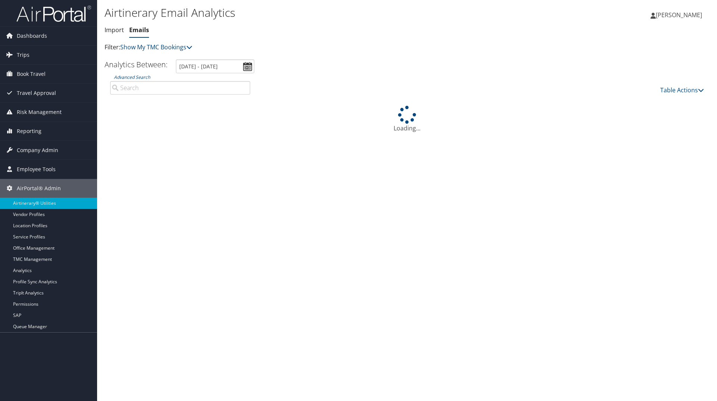  I want to click on h1: Airtinerary Email Analytics, so click(306, 13).